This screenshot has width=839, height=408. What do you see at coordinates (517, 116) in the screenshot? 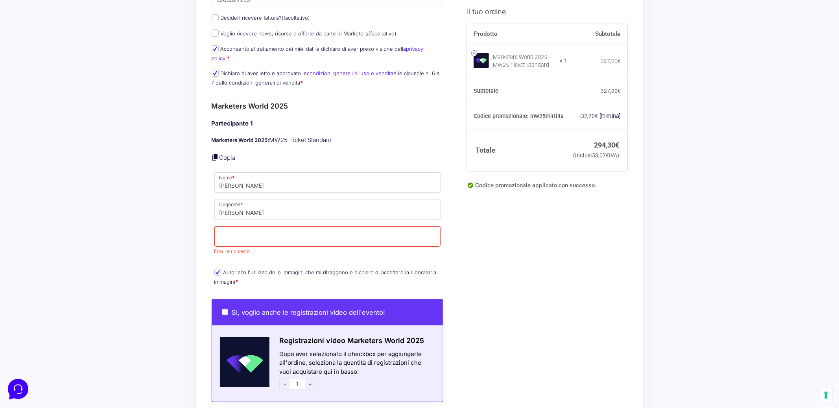
I see `th: Codice promozionale: mw25mirtilla` at bounding box center [517, 116].